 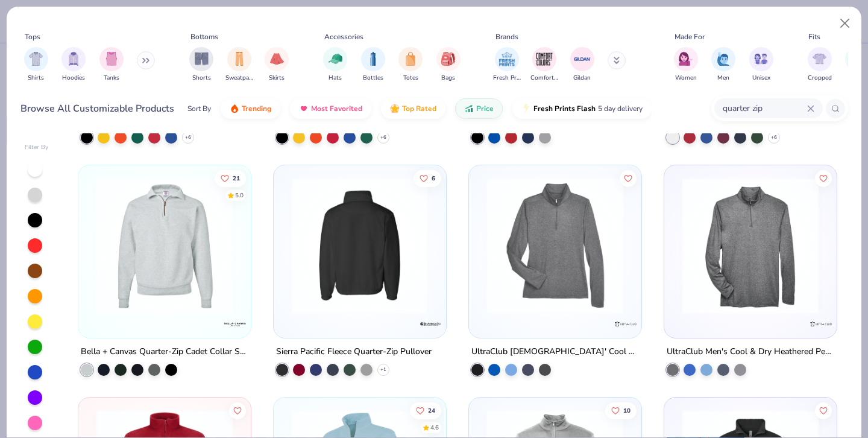 I want to click on img: Shirts Image, so click(x=36, y=59).